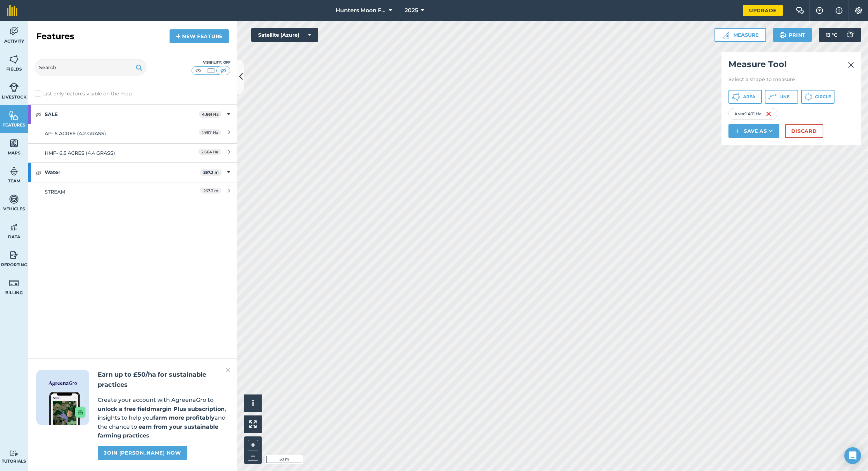 The height and width of the screenshot is (471, 868). Describe the element at coordinates (853, 456) in the screenshot. I see `div: Open Intercom Messenger` at that location.